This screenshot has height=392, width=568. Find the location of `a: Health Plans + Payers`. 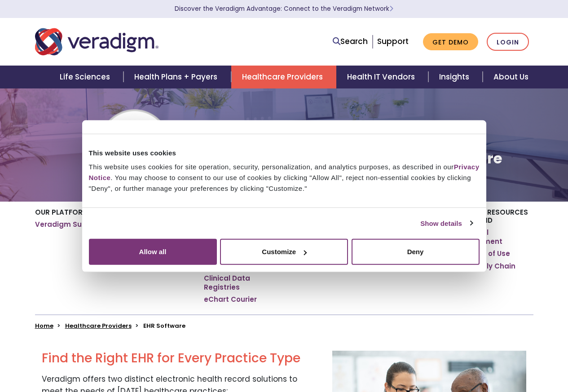

a: Health Plans + Payers is located at coordinates (177, 77).